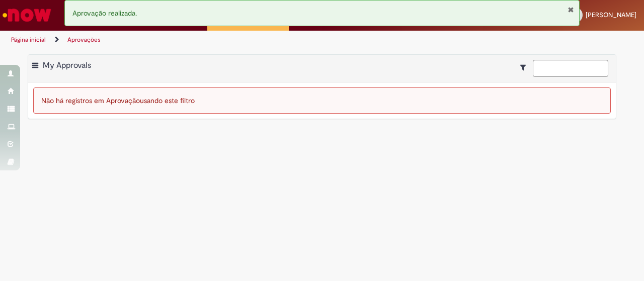  What do you see at coordinates (570, 9) in the screenshot?
I see `button: Fechar Notificação` at bounding box center [570, 9].